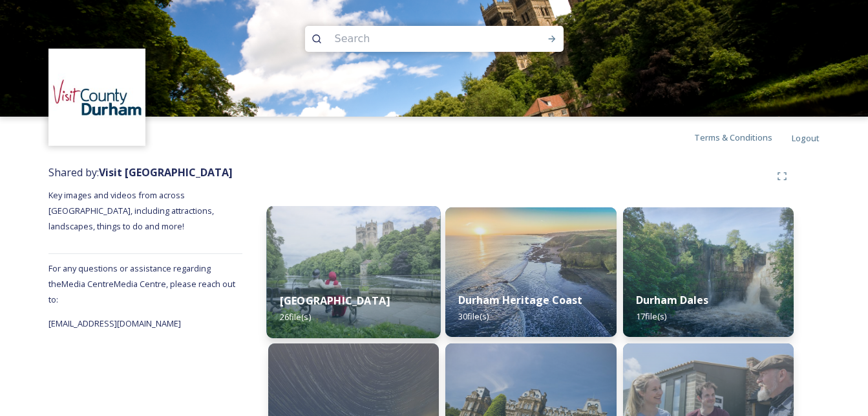 This screenshot has height=416, width=868. Describe the element at coordinates (417, 39) in the screenshot. I see `input: Search` at that location.